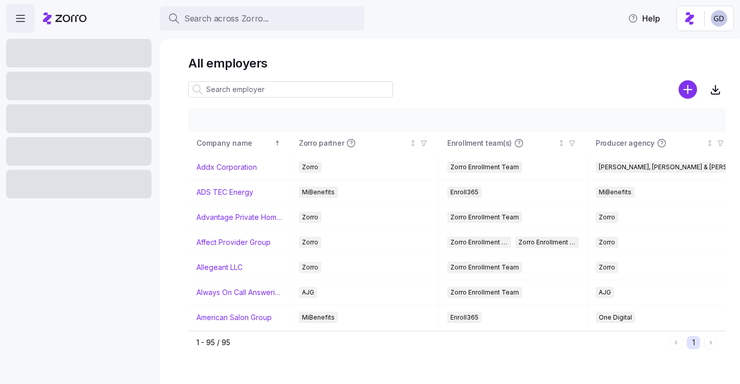  What do you see at coordinates (291, 90) in the screenshot?
I see `input: Search employer` at bounding box center [291, 90].